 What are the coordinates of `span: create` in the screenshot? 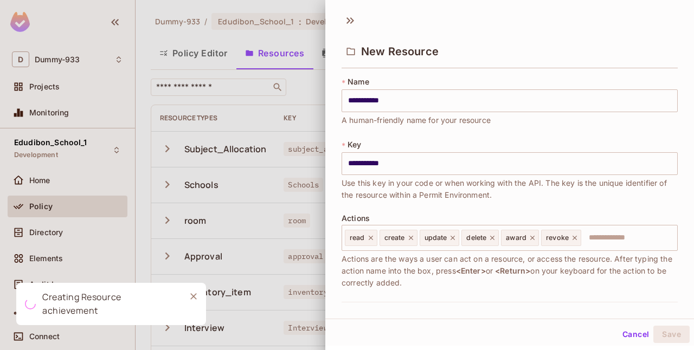 It's located at (395, 238).